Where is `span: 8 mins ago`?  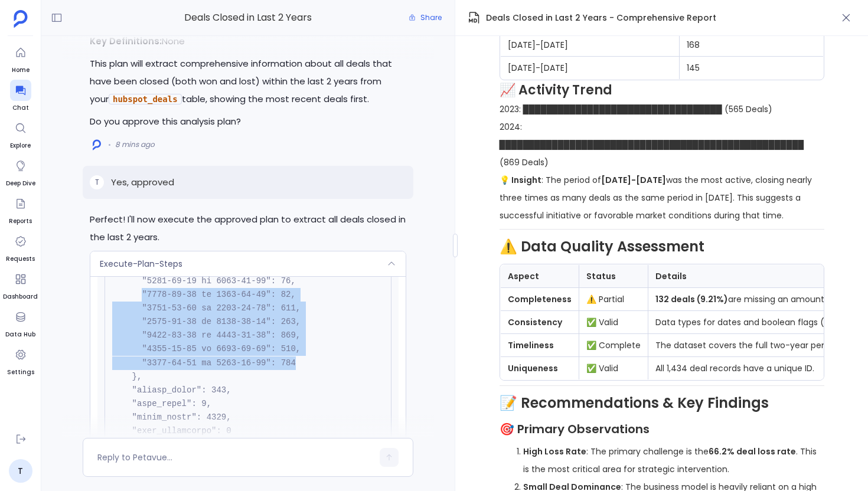
span: 8 mins ago is located at coordinates (135, 145).